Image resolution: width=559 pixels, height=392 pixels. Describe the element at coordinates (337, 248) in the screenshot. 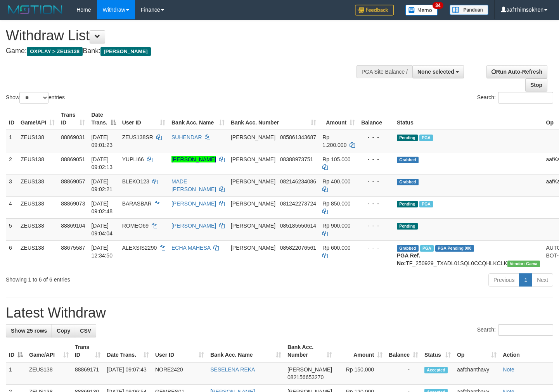

I see `span: Rp 600.000` at that location.